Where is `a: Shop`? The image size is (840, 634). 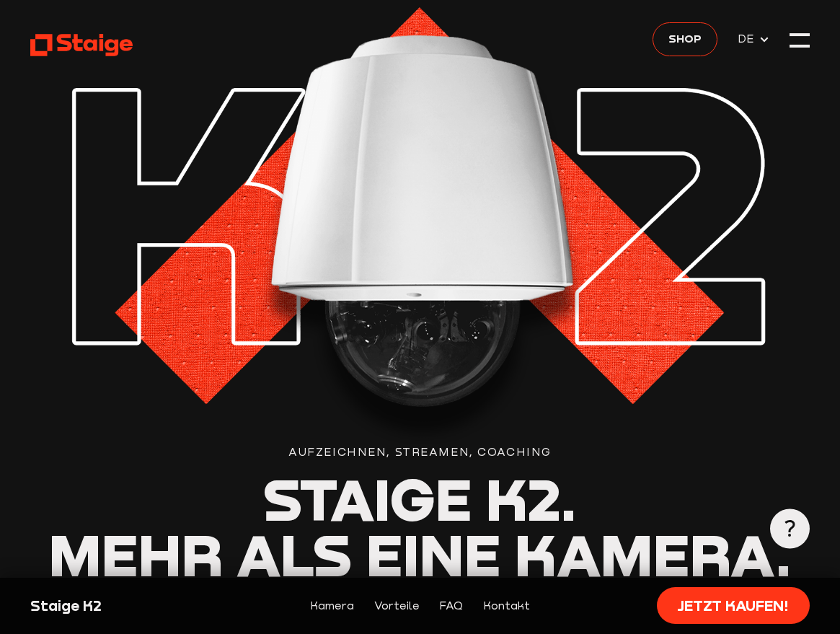 a: Shop is located at coordinates (685, 39).